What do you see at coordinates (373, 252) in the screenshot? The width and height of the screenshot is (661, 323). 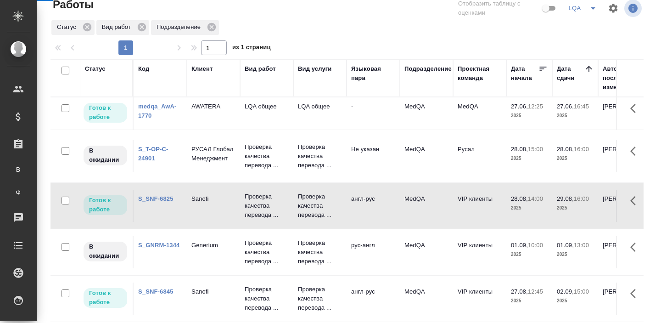 I see `td: рус-англ` at bounding box center [373, 252].